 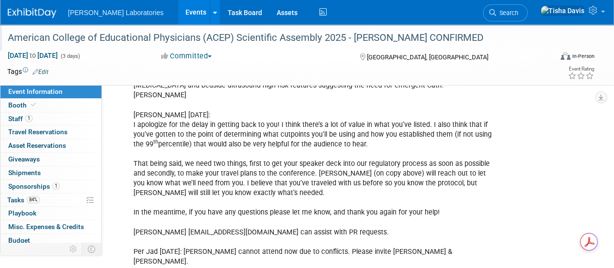 I want to click on span: 84%, so click(x=33, y=199).